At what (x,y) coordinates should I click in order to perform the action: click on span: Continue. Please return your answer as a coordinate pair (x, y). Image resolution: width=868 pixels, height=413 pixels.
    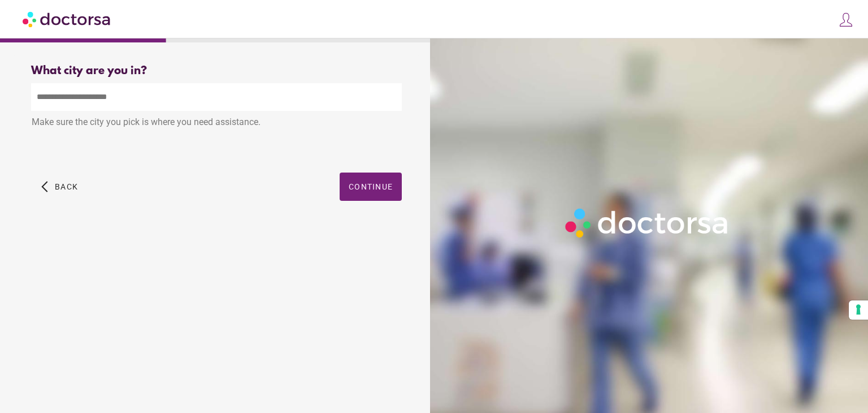
    Looking at the image, I should click on (370, 187).